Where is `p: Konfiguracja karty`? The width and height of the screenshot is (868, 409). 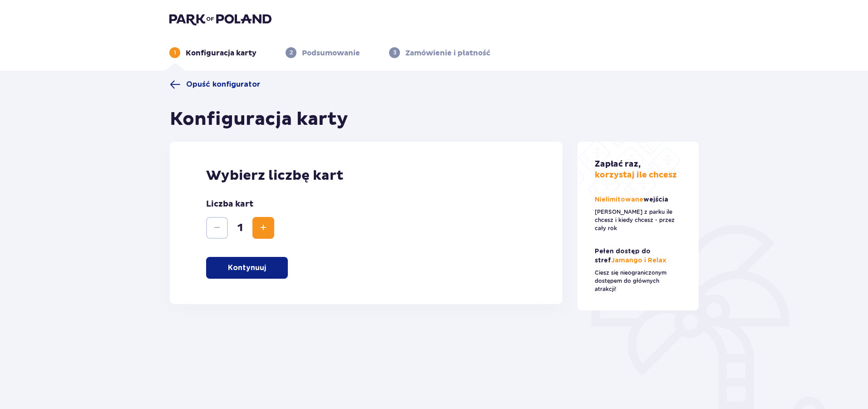
p: Konfiguracja karty is located at coordinates (221, 53).